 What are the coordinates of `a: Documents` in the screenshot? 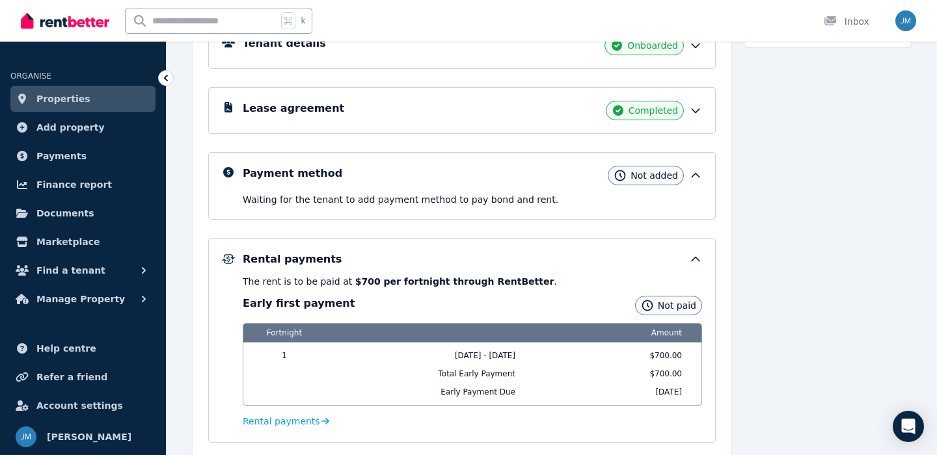 It's located at (83, 213).